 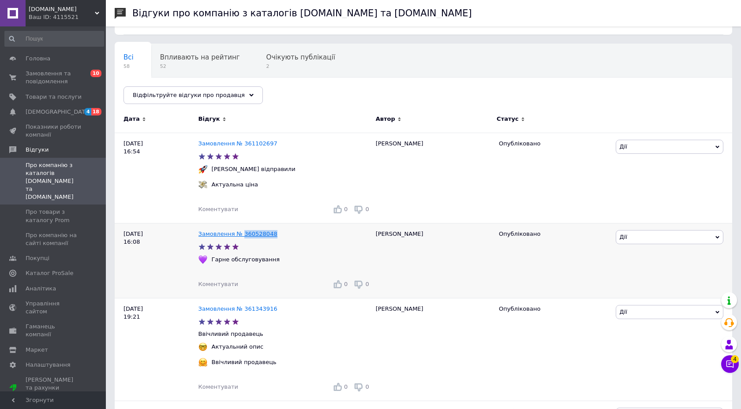 I want to click on span: Замовлення та повідомлення, so click(x=53, y=78).